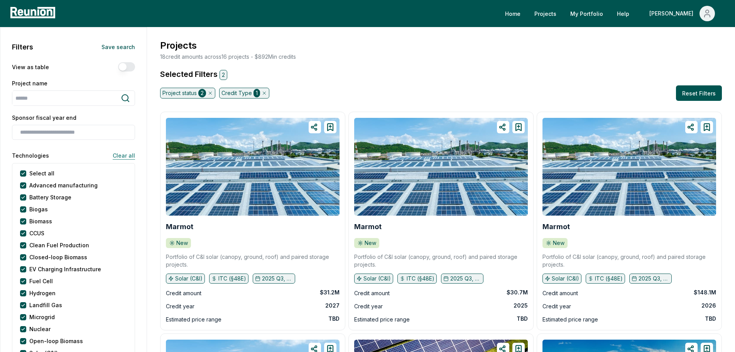 The width and height of the screenshot is (735, 352). What do you see at coordinates (40, 329) in the screenshot?
I see `label: Nuclear` at bounding box center [40, 329].